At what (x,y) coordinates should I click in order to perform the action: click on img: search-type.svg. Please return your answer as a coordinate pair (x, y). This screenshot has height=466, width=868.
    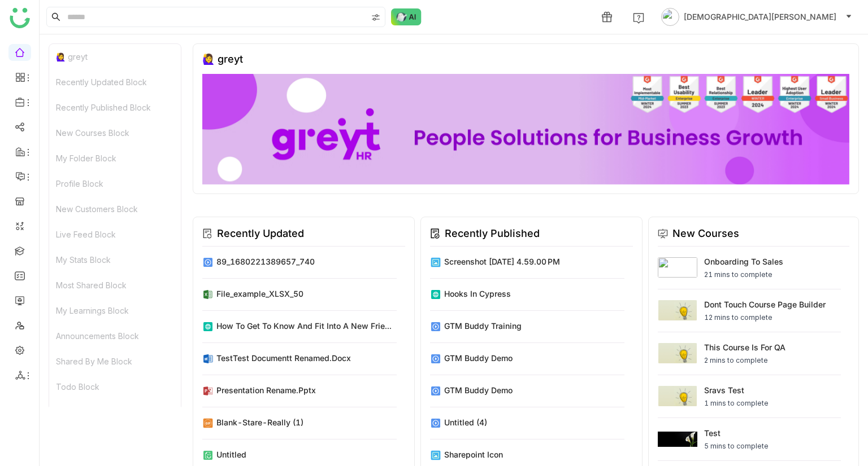
    Looking at the image, I should click on (376, 18).